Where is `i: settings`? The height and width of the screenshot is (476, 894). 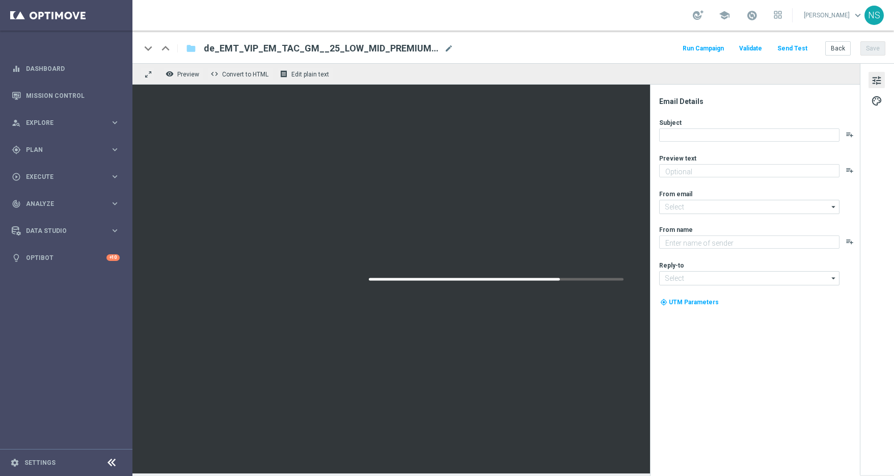 i: settings is located at coordinates (15, 462).